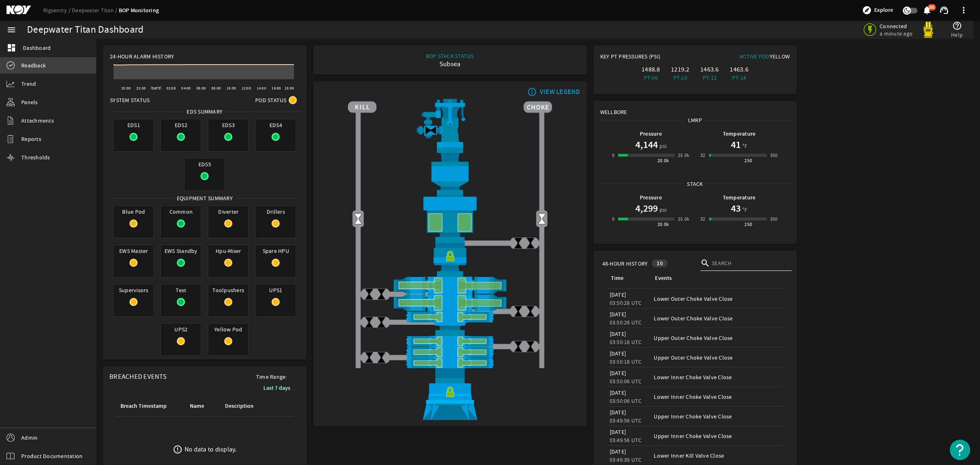  I want to click on span: Time Range:, so click(272, 377).